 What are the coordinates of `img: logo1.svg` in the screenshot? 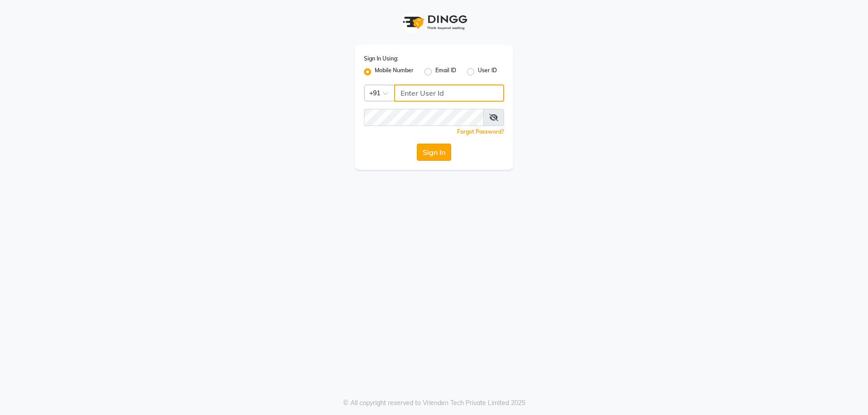 It's located at (434, 22).